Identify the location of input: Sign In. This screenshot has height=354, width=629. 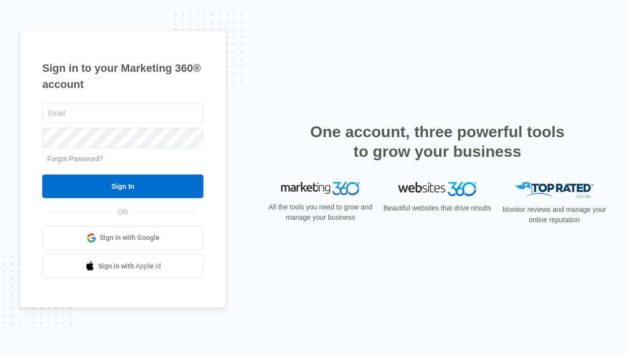
(123, 186).